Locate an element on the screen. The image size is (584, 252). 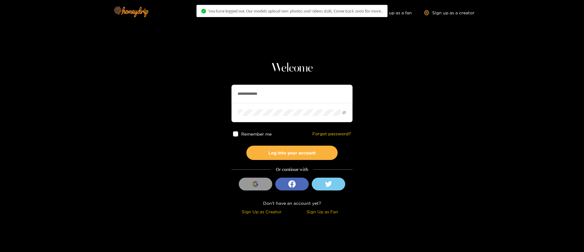
div: Don't have an account yet? is located at coordinates (292, 203).